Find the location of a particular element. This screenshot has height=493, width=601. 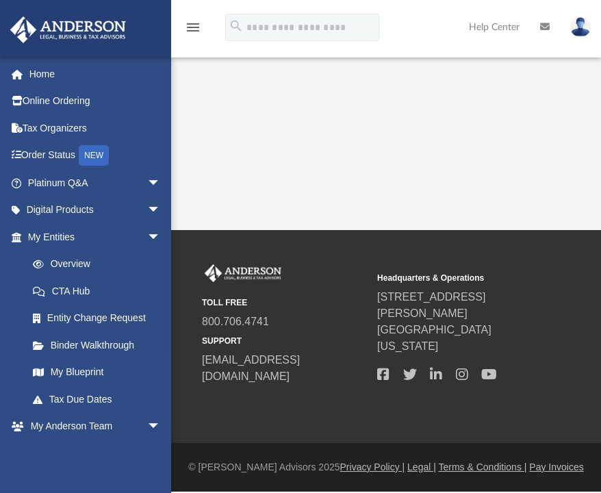

i: search is located at coordinates (236, 26).